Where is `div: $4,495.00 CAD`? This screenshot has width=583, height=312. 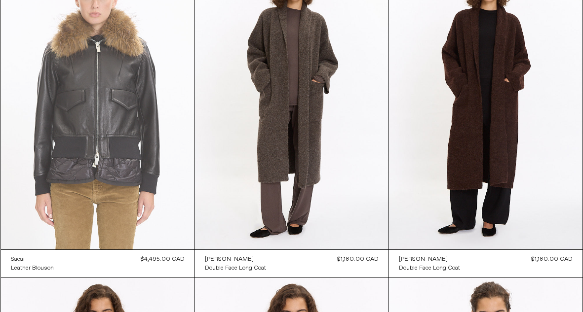
div: $4,495.00 CAD is located at coordinates (162, 260).